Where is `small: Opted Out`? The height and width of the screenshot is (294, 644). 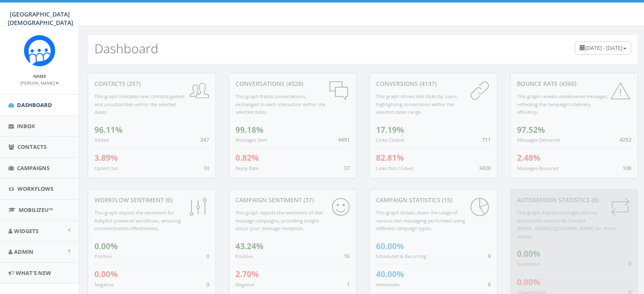 small: Opted Out is located at coordinates (106, 168).